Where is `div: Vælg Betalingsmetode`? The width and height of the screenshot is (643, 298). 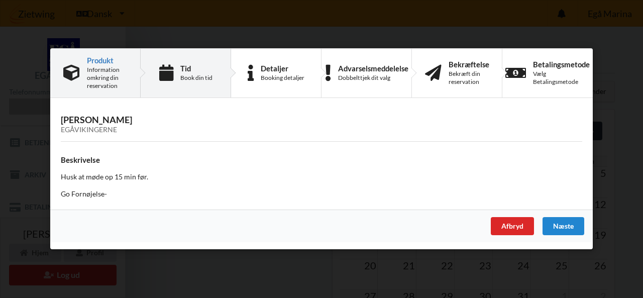 div: Vælg Betalingsmetode is located at coordinates (561, 78).